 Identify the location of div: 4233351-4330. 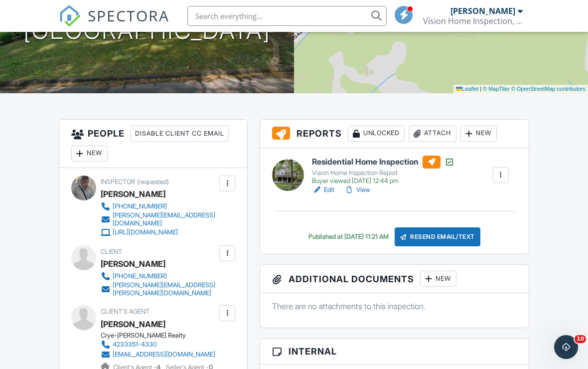
(135, 345).